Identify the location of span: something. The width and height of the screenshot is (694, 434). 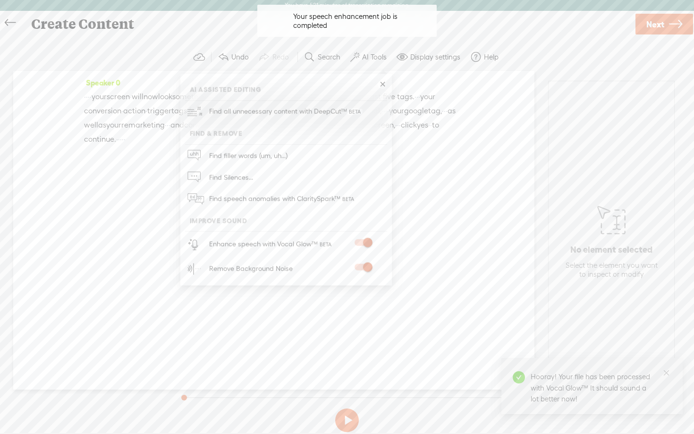
(191, 97).